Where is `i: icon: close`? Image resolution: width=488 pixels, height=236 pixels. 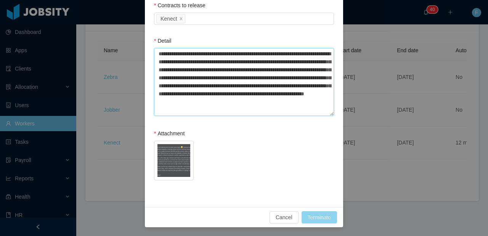 i: icon: close is located at coordinates (181, 19).